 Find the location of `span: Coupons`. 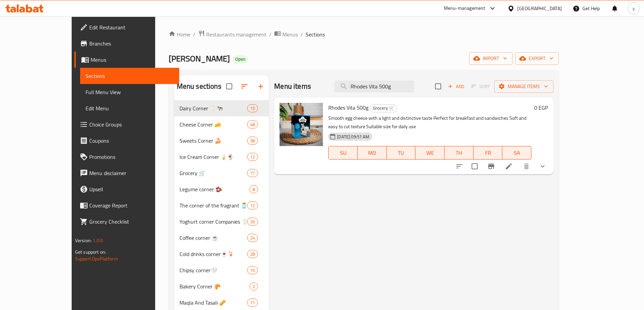

span: Coupons is located at coordinates (132, 141).